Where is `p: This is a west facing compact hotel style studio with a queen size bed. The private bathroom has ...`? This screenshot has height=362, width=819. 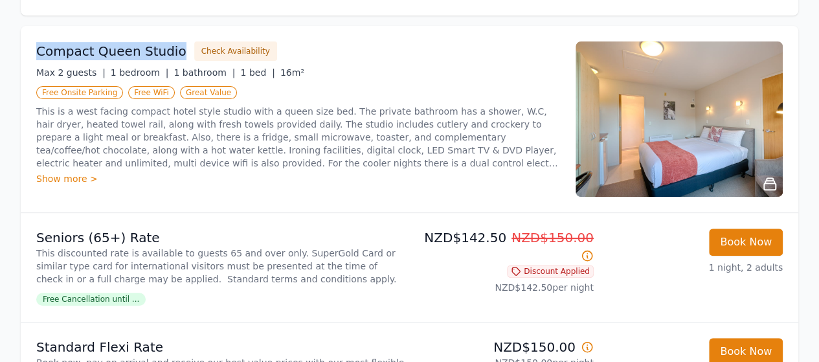
p: This is a west facing compact hotel style studio with a queen size bed. The private bathroom has ... is located at coordinates (298, 137).